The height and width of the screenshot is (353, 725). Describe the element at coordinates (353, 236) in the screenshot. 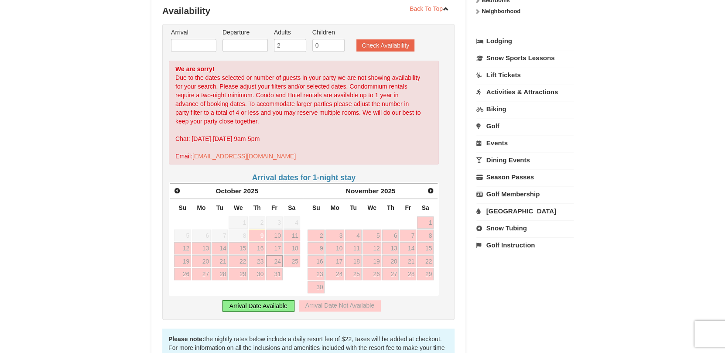

I see `a: 4` at that location.